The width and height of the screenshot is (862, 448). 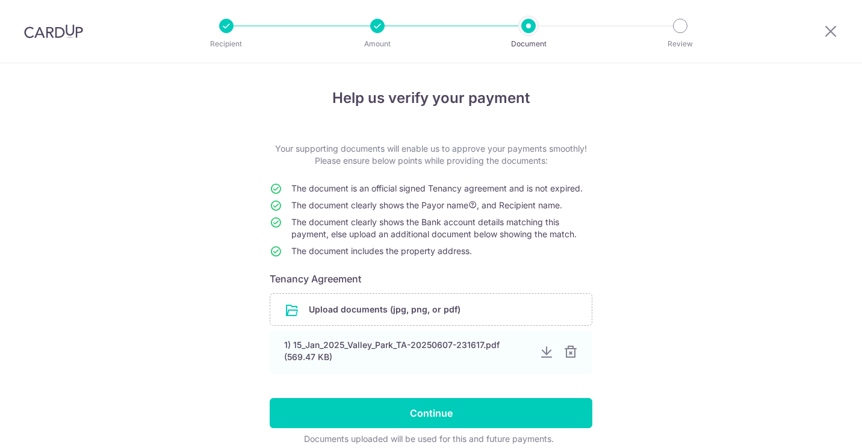 What do you see at coordinates (437, 188) in the screenshot?
I see `span: The document is an official signed Tenancy agreement and is not expired.` at bounding box center [437, 188].